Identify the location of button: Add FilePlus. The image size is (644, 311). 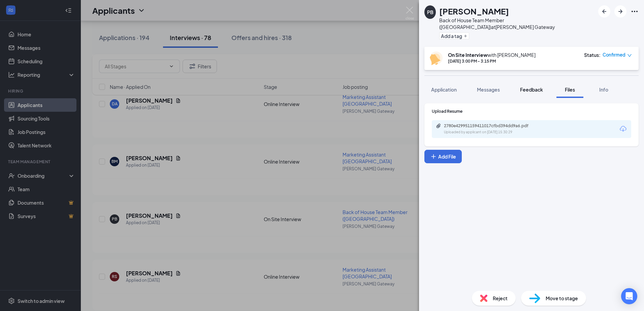
(443, 157).